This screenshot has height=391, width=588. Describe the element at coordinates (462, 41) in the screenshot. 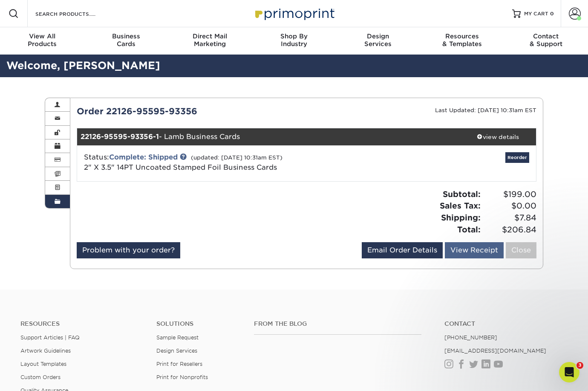

I see `a: Resources& Templates` at that location.